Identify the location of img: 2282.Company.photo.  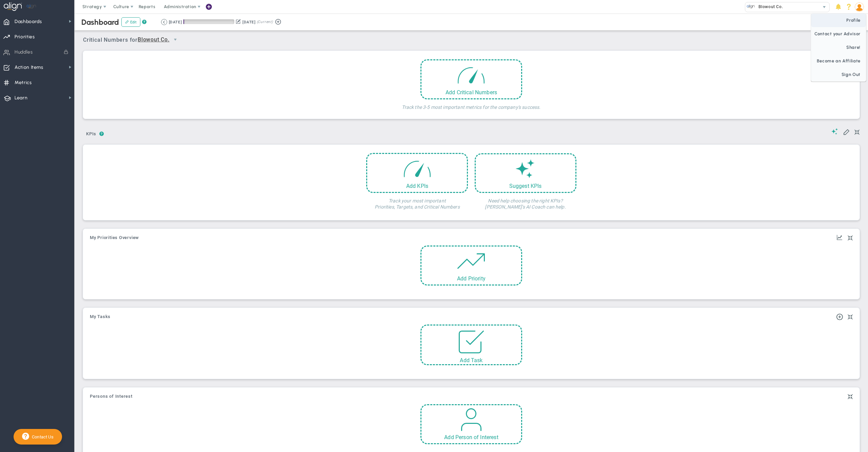
(751, 7).